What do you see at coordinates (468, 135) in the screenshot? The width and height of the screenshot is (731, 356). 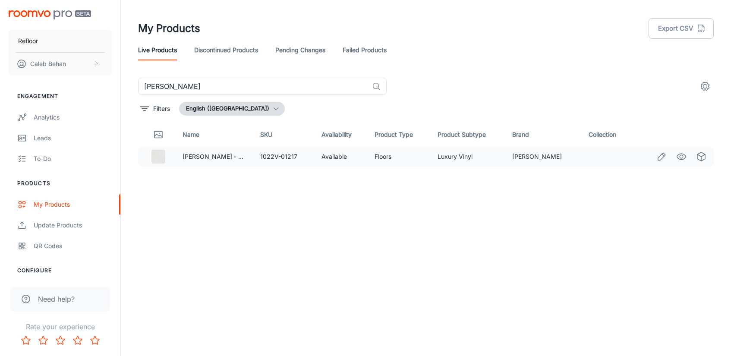 I see `th: Product Subtype` at bounding box center [468, 135].